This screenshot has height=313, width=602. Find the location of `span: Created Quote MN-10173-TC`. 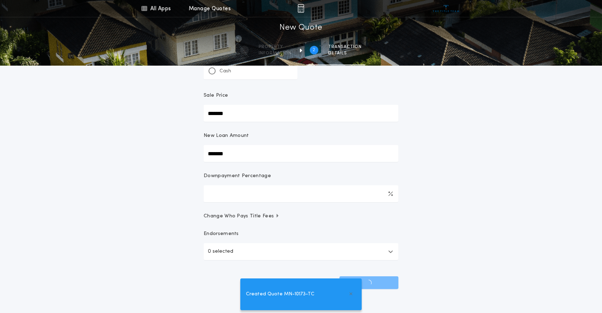

span: Created Quote MN-10173-TC is located at coordinates (280, 294).